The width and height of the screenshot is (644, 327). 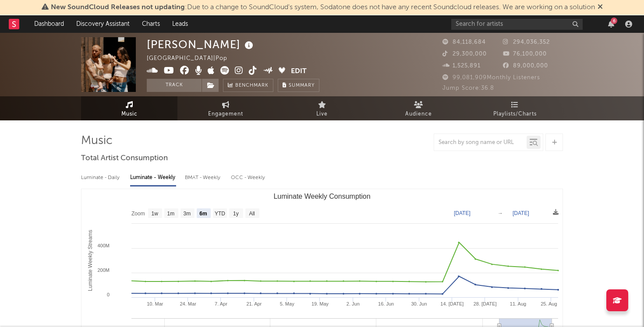 I want to click on button: Track, so click(x=174, y=85).